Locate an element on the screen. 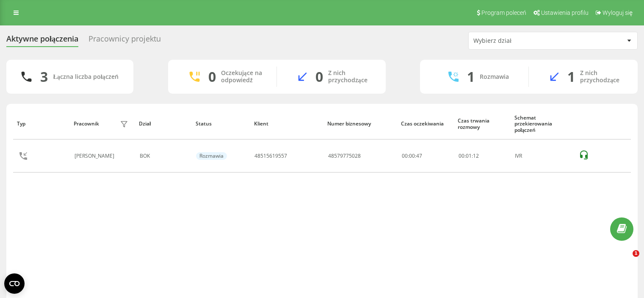  span: Wyloguj się is located at coordinates (617, 13).